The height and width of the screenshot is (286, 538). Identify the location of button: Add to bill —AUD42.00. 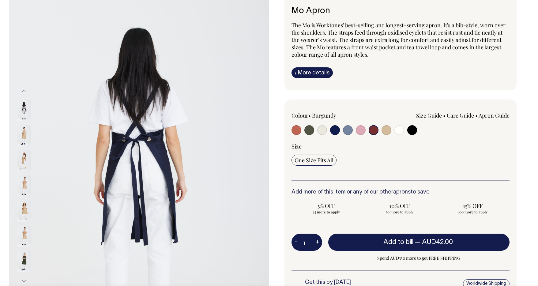
(419, 242).